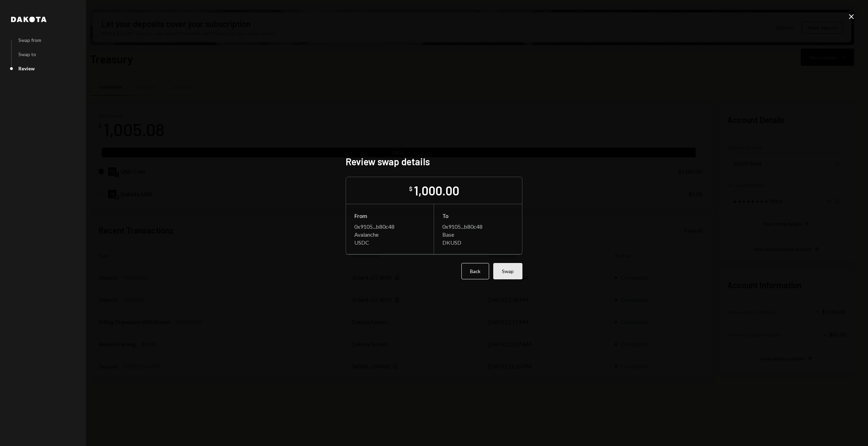 This screenshot has height=446, width=868. Describe the element at coordinates (508, 271) in the screenshot. I see `button: Swap` at that location.